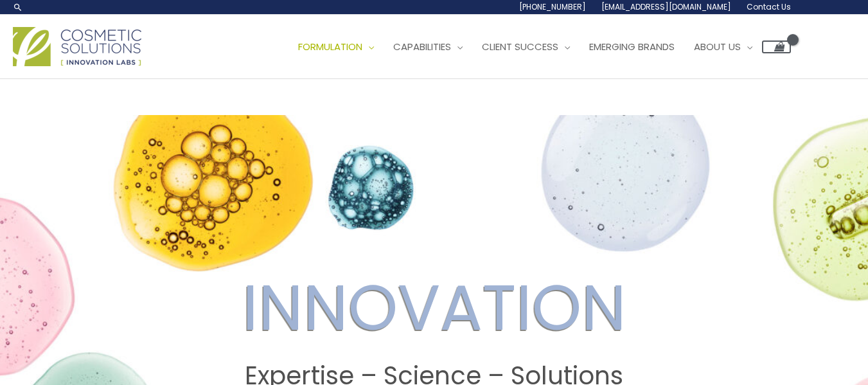 Image resolution: width=868 pixels, height=385 pixels. What do you see at coordinates (520, 47) in the screenshot?
I see `span: Client Success` at bounding box center [520, 47].